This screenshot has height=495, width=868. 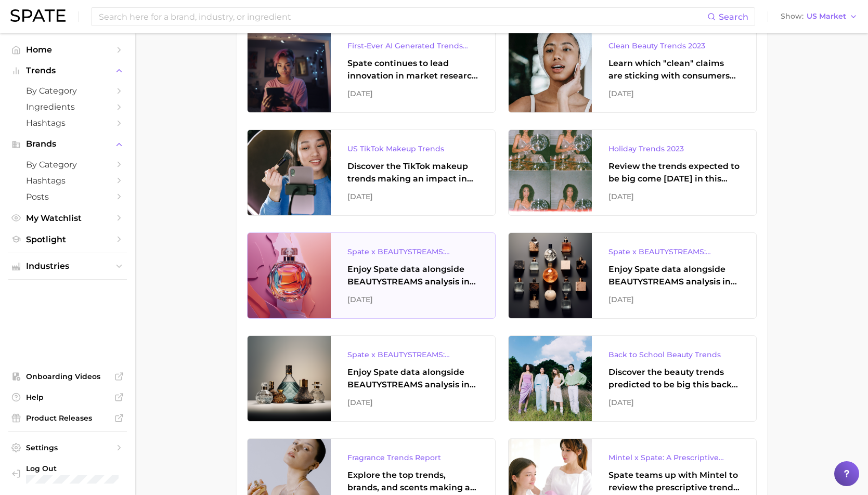 I want to click on a: Ingredients, so click(x=68, y=107).